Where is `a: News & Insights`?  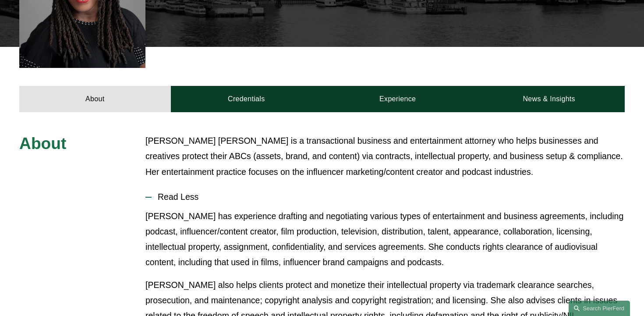 a: News & Insights is located at coordinates (549, 99).